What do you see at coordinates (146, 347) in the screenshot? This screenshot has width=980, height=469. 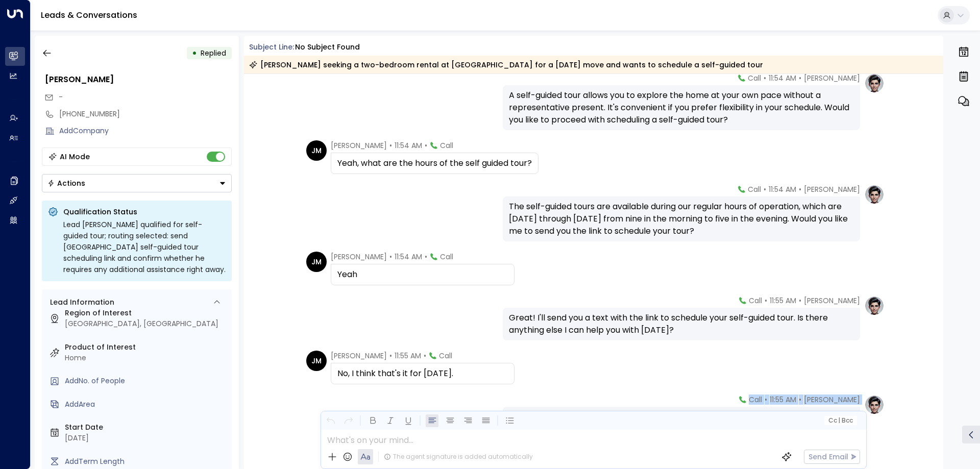 I see `label: Product of Interest` at bounding box center [146, 347].